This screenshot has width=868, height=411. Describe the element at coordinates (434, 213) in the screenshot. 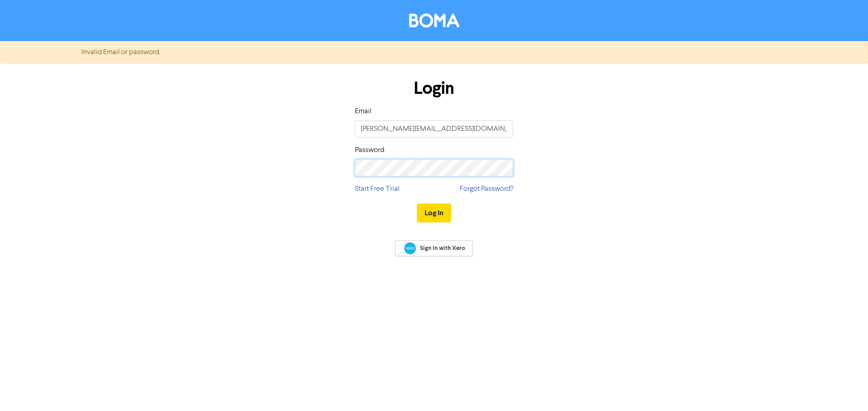

I see `button: Log In` at that location.